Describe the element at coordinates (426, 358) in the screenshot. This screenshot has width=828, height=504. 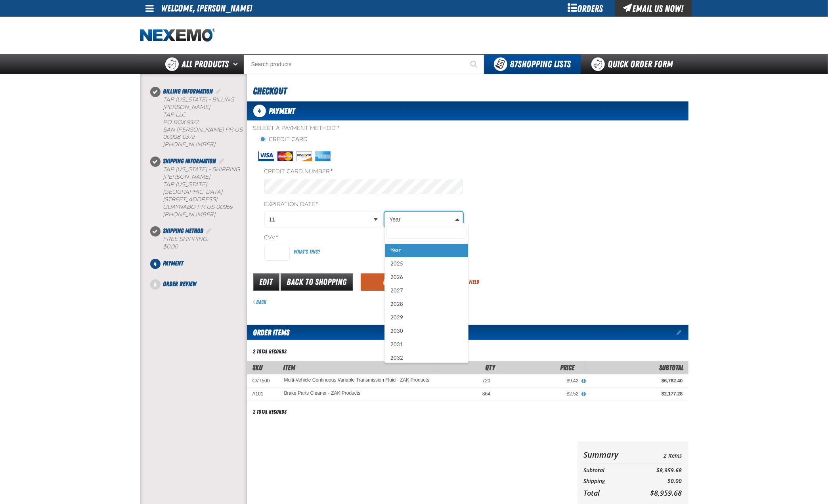
I see `div: 2032` at that location.